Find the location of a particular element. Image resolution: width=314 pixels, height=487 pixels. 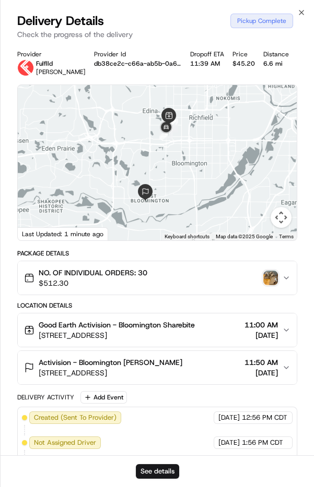

p: Check the progress of the delivery is located at coordinates (157, 34).